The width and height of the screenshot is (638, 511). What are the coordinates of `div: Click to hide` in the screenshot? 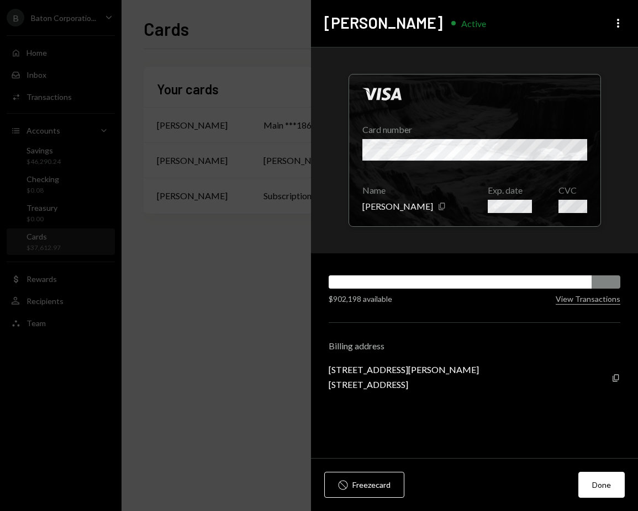 It's located at (474, 150).